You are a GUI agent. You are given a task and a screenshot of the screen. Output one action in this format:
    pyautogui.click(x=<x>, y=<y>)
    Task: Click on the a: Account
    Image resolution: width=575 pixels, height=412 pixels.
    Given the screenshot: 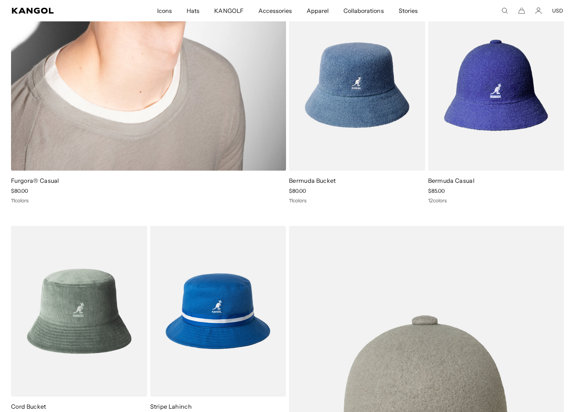 What is the action you would take?
    pyautogui.click(x=539, y=11)
    